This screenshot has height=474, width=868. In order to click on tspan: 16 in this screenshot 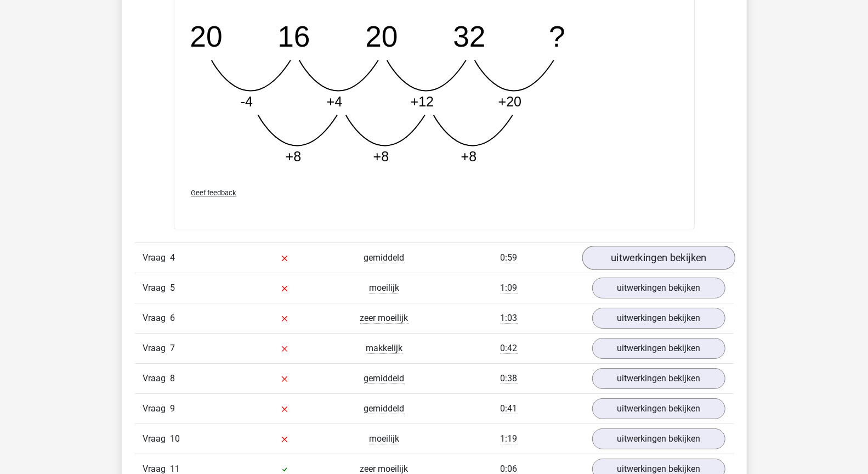, I will do `click(294, 36)`.